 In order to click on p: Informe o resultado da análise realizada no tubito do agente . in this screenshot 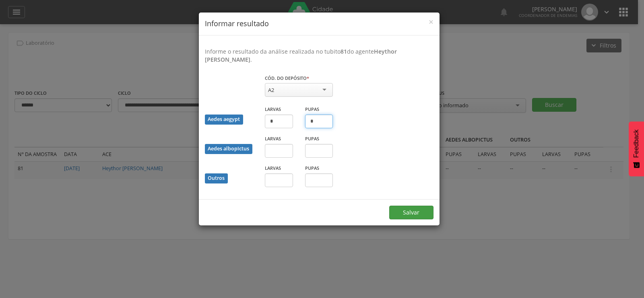, I will do `click(319, 56)`.